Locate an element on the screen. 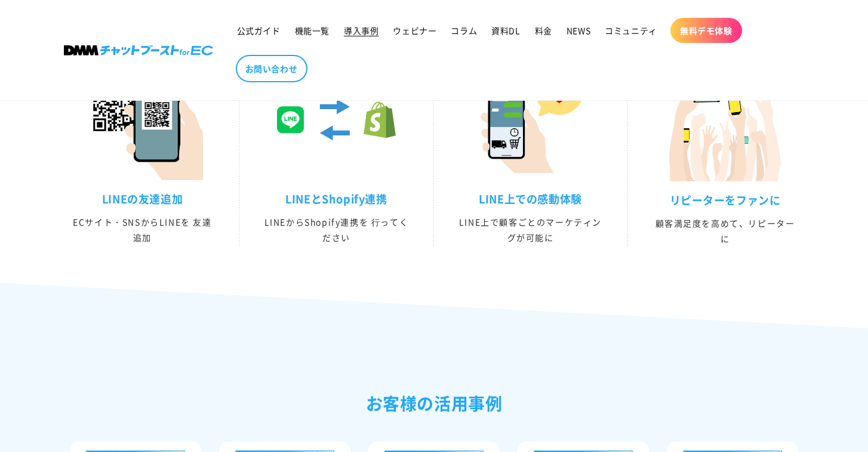 This screenshot has width=868, height=452. h3: LINE上での感動体験 is located at coordinates (530, 199).